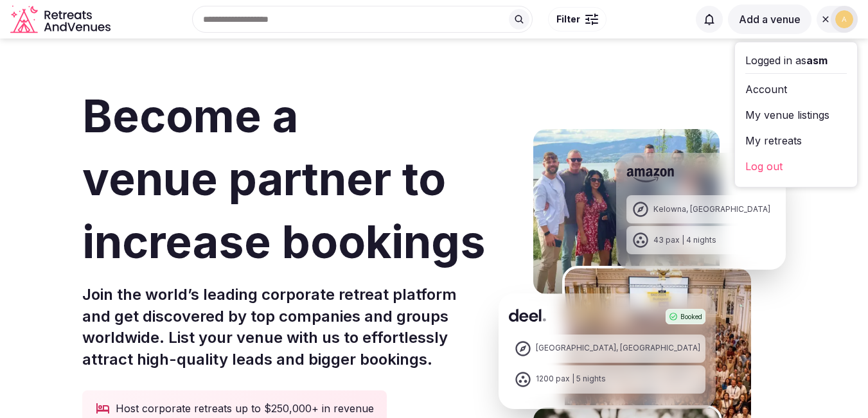  Describe the element at coordinates (796, 89) in the screenshot. I see `a: Account` at that location.